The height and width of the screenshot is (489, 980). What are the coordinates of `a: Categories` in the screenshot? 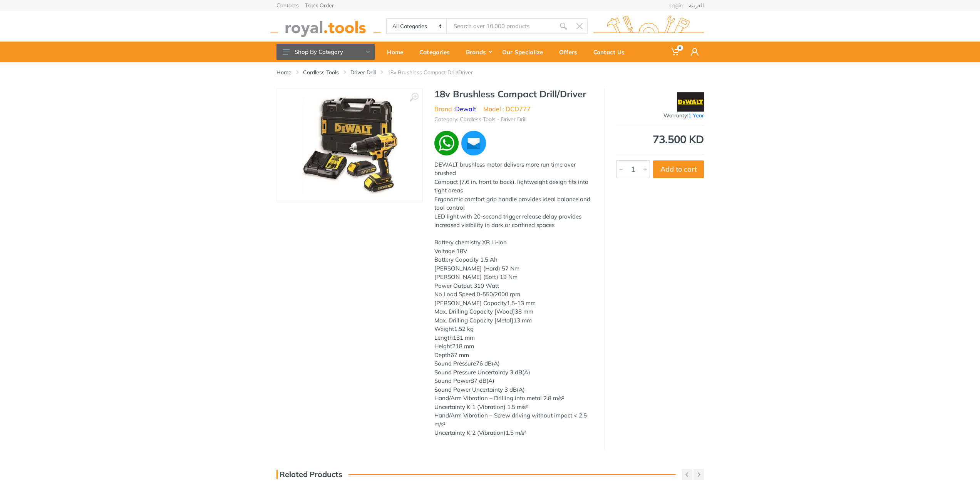 It's located at (437, 52).